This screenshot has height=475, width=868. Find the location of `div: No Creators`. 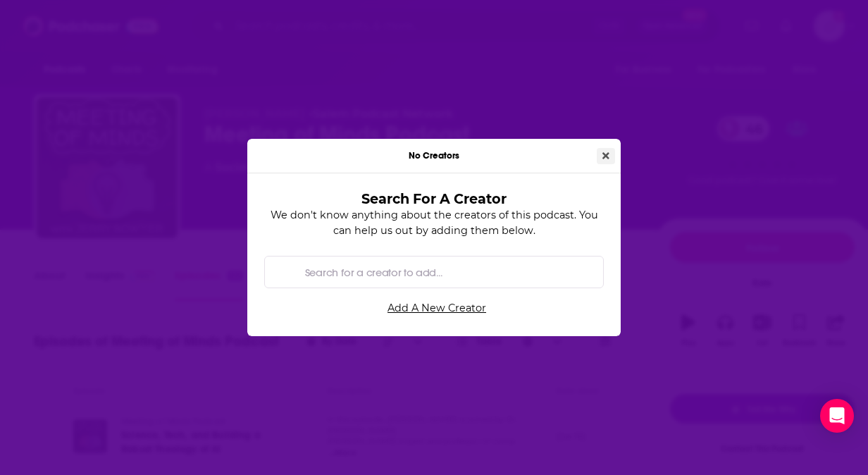

div: No Creators is located at coordinates (434, 155).